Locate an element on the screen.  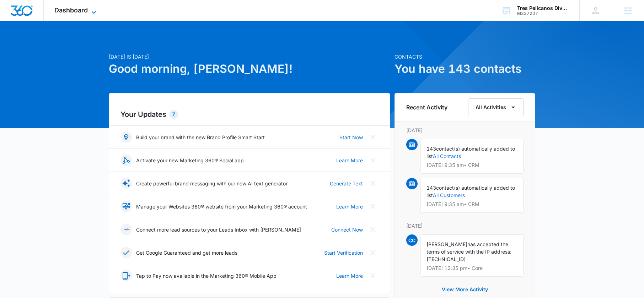
span: Dashboard is located at coordinates (71, 10).